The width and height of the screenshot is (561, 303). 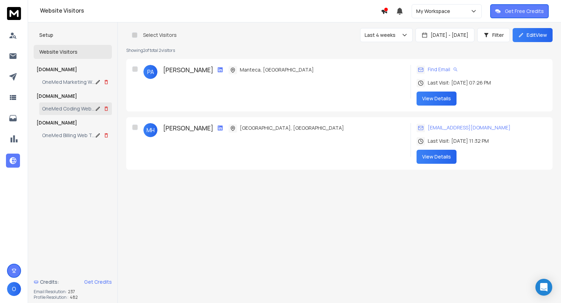 I want to click on span: Credits:, so click(x=49, y=282).